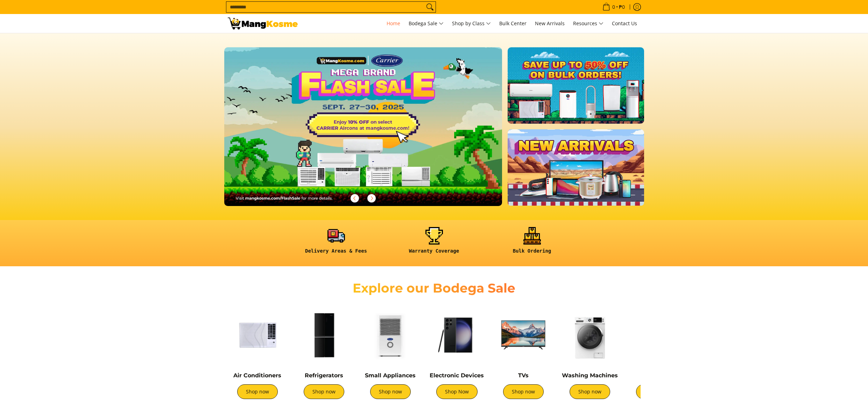 The image size is (868, 412). Describe the element at coordinates (625, 23) in the screenshot. I see `span: Contact Us` at that location.